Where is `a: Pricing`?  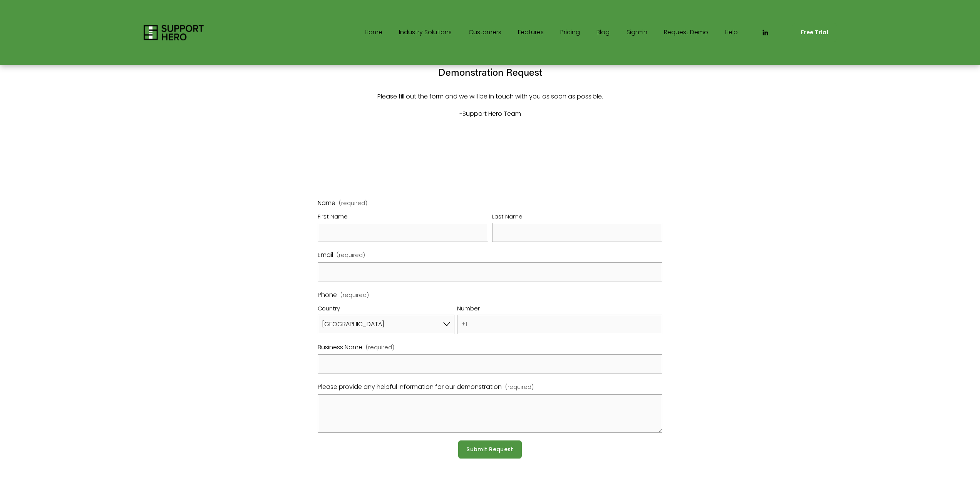
a: Pricing is located at coordinates (570, 33).